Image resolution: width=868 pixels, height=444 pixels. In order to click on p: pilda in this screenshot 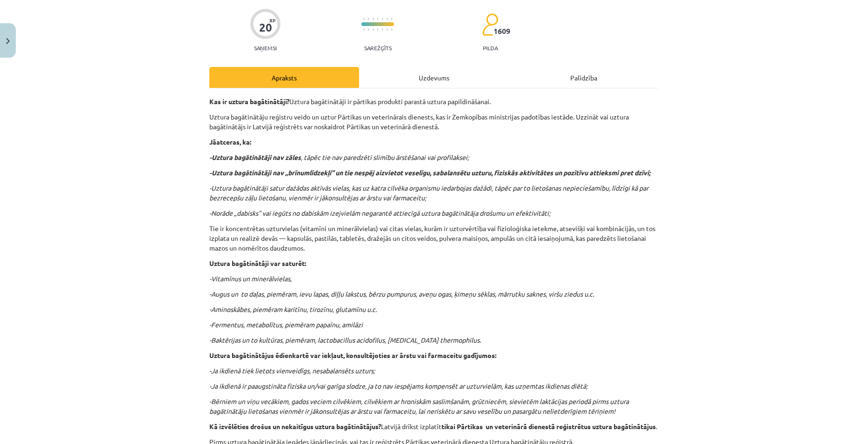, I will do `click(490, 48)`.